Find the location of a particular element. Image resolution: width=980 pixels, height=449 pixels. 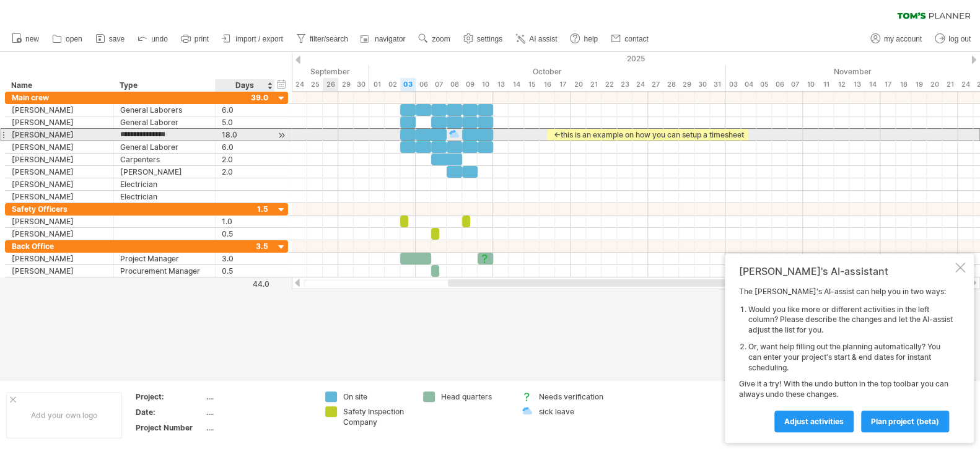

div: sick leave is located at coordinates (572, 411).